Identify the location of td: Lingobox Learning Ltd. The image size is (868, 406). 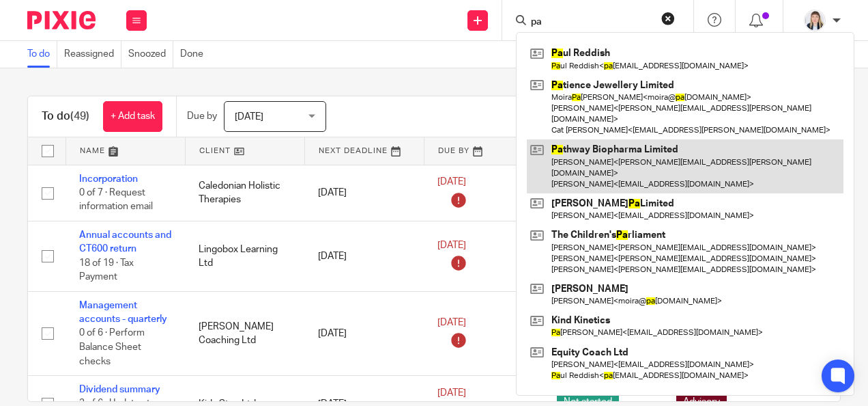
(244, 256).